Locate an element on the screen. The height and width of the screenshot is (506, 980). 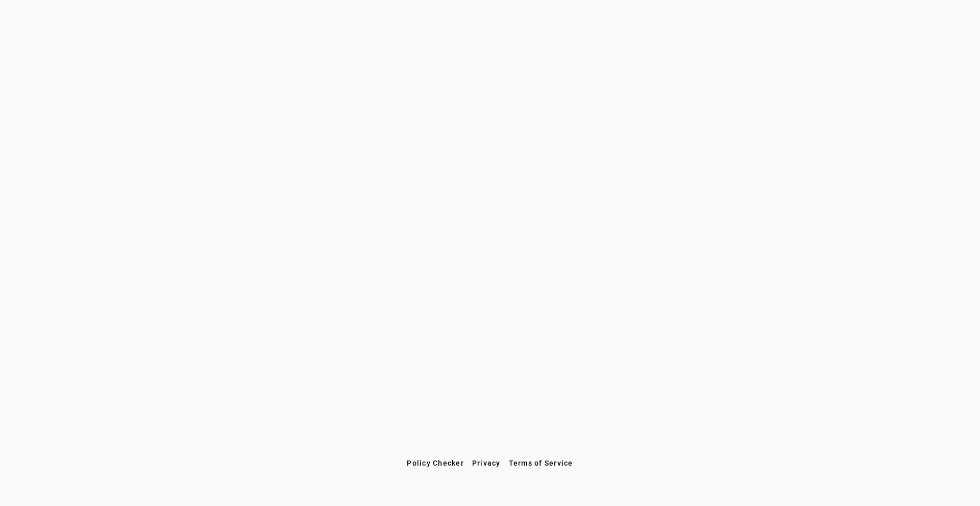
span: Privacy is located at coordinates (486, 463).